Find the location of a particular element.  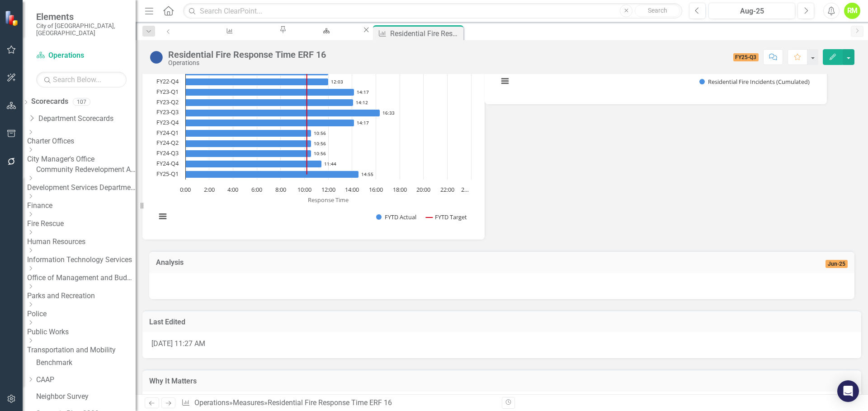

text: FY25-Q1 is located at coordinates (167, 174).